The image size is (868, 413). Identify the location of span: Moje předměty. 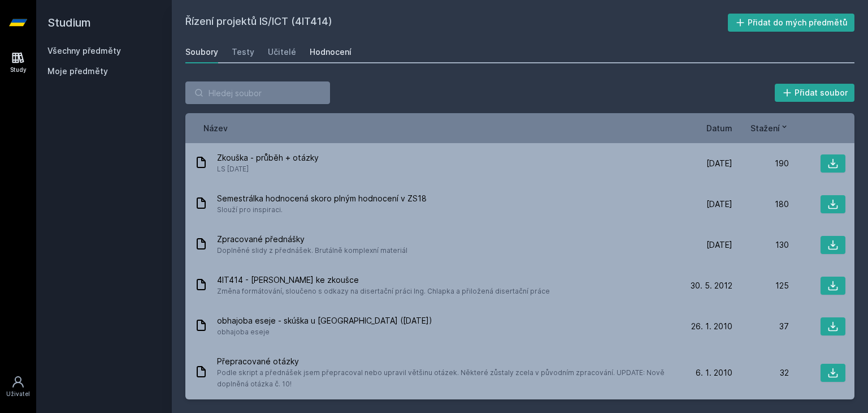
(77, 71).